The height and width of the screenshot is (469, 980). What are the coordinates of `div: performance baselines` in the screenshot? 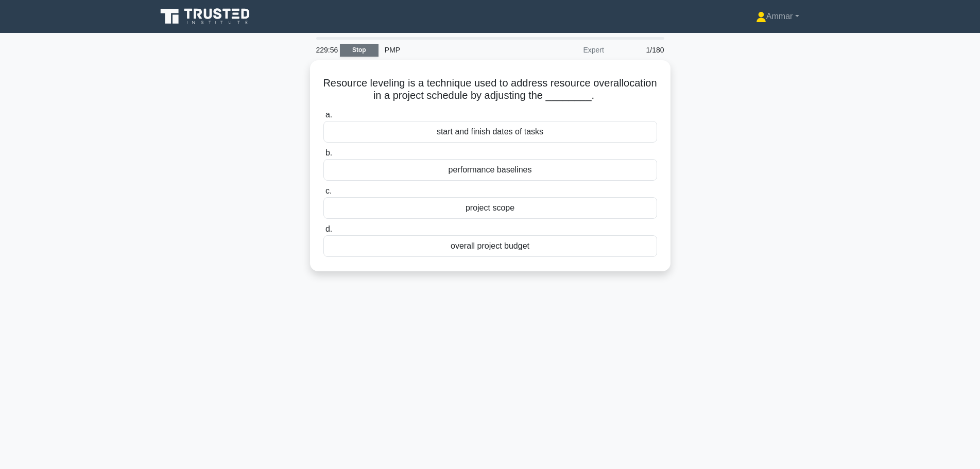 It's located at (490, 170).